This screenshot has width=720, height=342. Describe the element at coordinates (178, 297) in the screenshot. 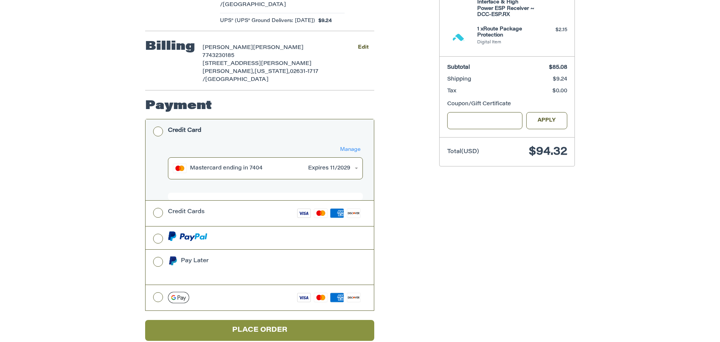

I see `img: Google Pay icon` at that location.